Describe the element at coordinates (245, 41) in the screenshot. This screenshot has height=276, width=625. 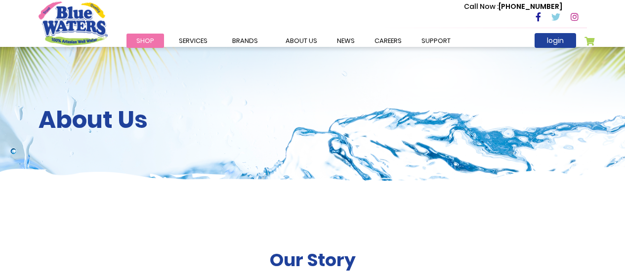
I see `span: Brands` at that location.